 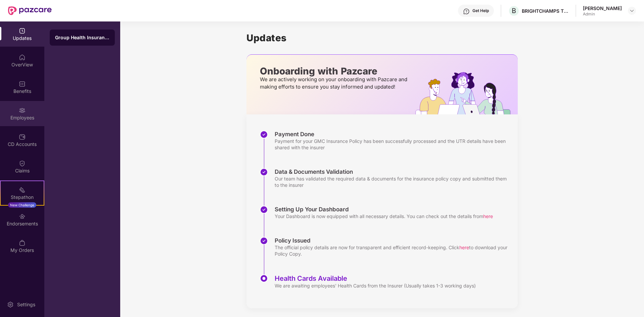 I want to click on img: svg+xml;base64,PHN2ZyBpZD0iU3RlcC1BY3RpdmUtMzJ4MzIiIHhtbG5zPSJodHRwOi8vd3d3LnczLm9yZy8yMDAwL3N2Zy..., so click(x=264, y=278).